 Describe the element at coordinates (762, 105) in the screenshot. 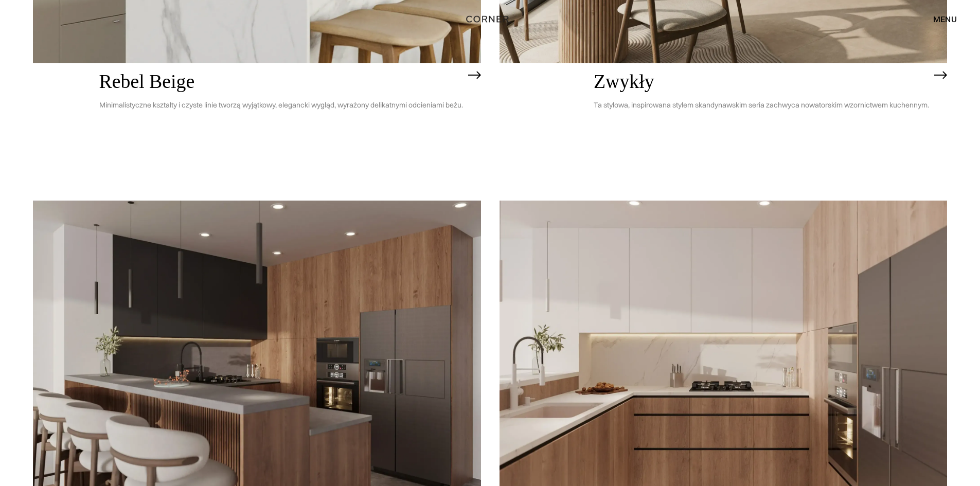

I see `font: Ta stylowa, inspirowana stylem skandynawskim seria zachwyca nowatorskim wzornictwem kuchennym.` at that location.